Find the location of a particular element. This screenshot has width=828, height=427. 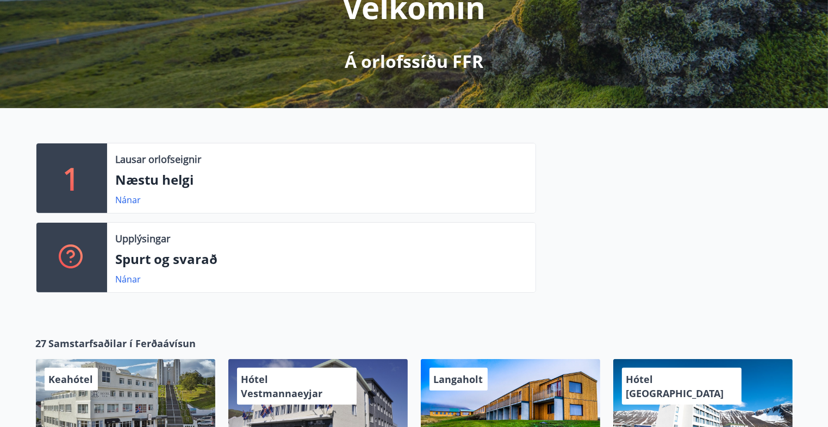

p: Upplýsingar is located at coordinates (143, 239).